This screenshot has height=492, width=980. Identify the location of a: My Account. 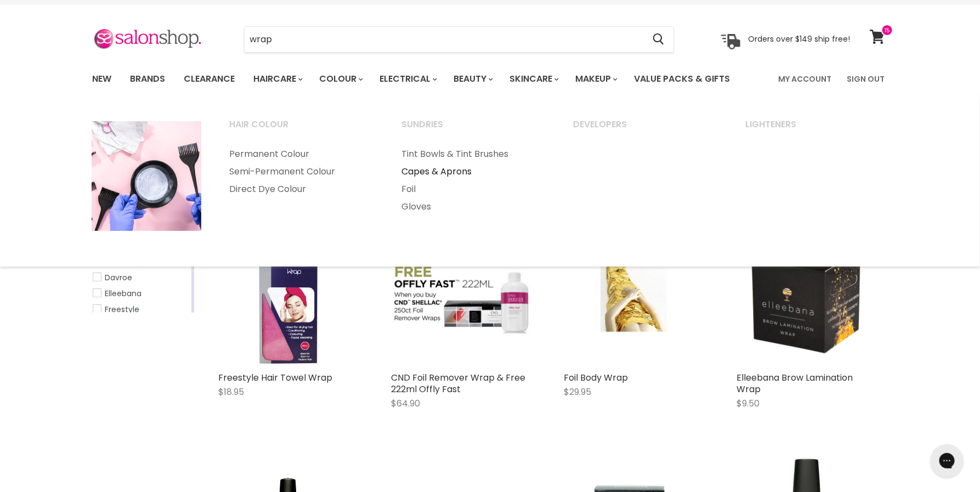
(805, 79).